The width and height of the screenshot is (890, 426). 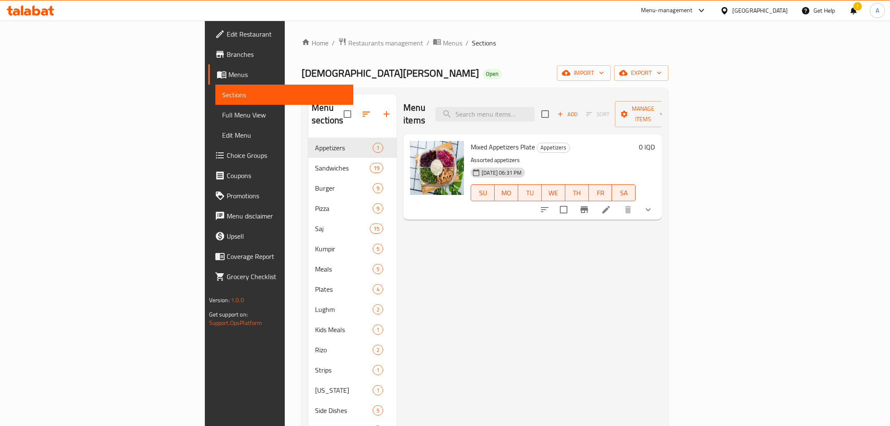 What do you see at coordinates (606, 209) in the screenshot?
I see `a: Edit menu item` at bounding box center [606, 209].